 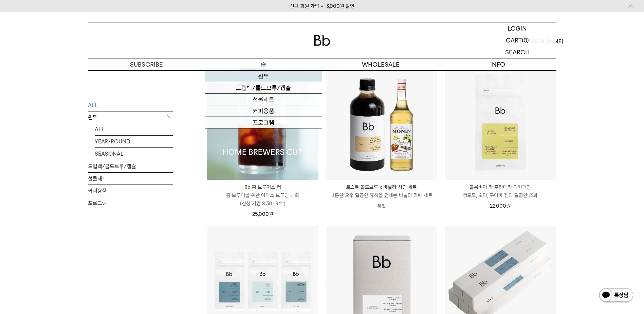 I want to click on a: CART (0), so click(x=518, y=40).